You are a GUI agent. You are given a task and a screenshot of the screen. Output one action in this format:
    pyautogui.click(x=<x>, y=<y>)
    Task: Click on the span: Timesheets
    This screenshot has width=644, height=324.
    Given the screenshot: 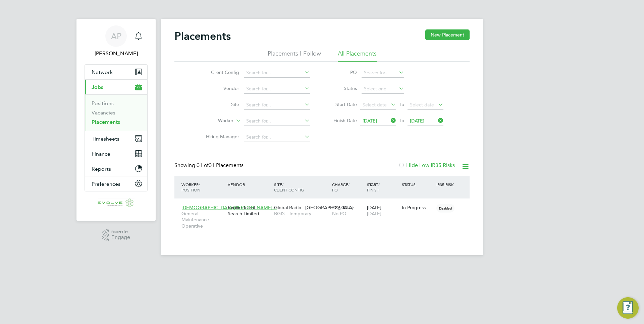 What is the action you would take?
    pyautogui.click(x=105, y=139)
    